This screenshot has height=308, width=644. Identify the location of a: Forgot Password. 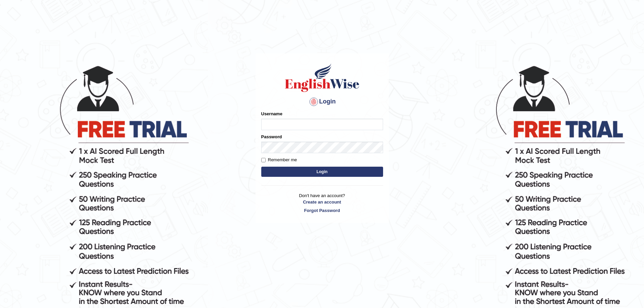
(322, 210).